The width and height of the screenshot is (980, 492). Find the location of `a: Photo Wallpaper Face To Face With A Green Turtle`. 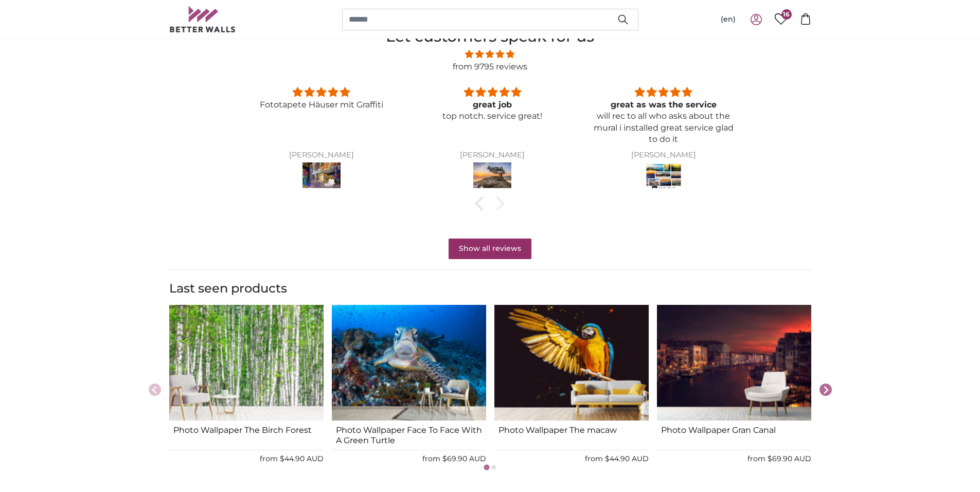

a: Photo Wallpaper Face To Face With A Green Turtle is located at coordinates (409, 435).